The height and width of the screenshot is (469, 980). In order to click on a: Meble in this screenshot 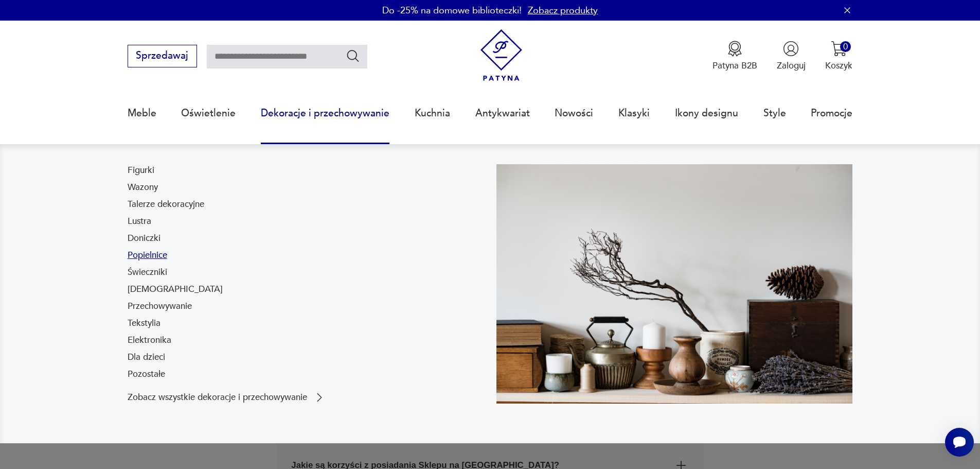, I will do `click(142, 113)`.